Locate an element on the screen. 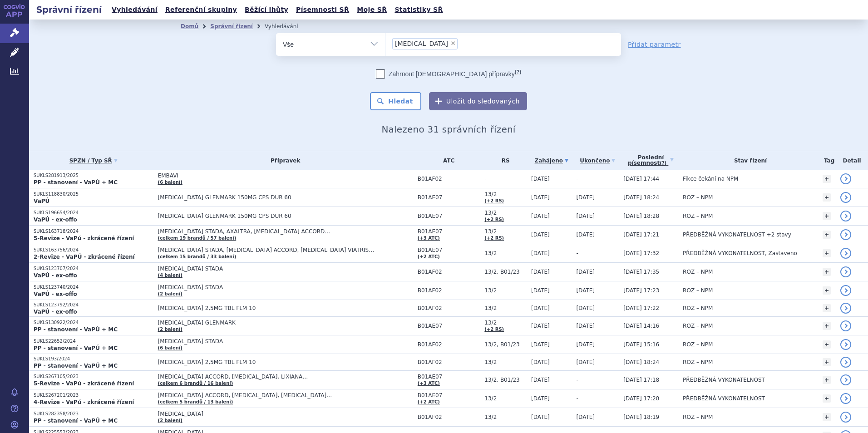 This screenshot has height=433, width=868. a: Moje SŘ is located at coordinates (372, 10).